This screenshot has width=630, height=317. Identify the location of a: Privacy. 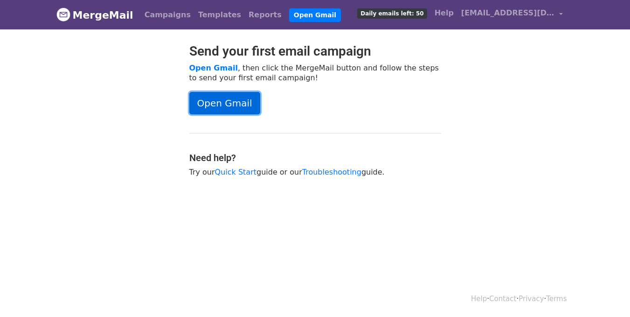
(531, 299).